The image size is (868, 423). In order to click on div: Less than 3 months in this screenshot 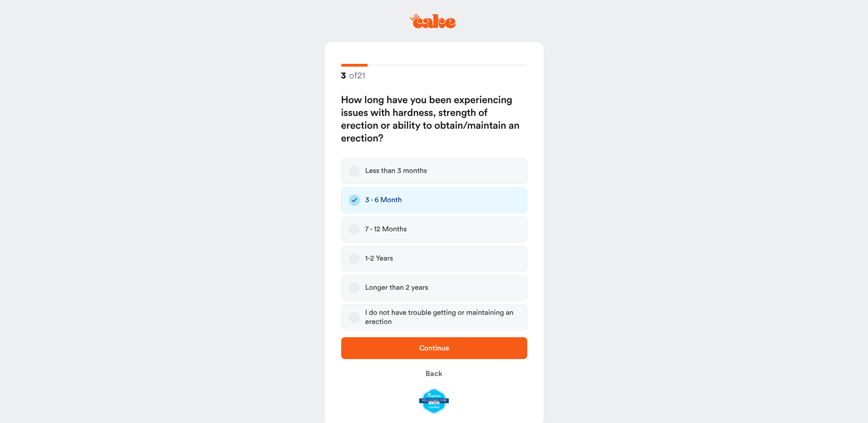, I will do `click(397, 171)`.